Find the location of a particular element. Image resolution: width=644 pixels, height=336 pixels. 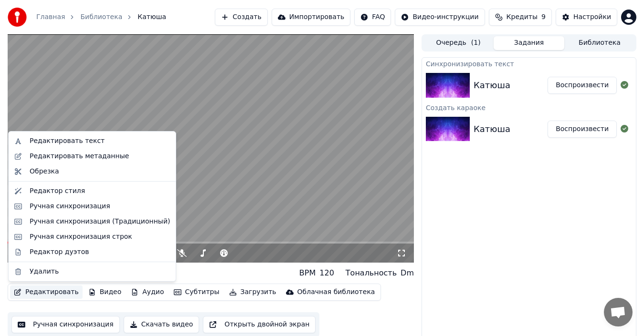

button: Настройки is located at coordinates (586, 18).